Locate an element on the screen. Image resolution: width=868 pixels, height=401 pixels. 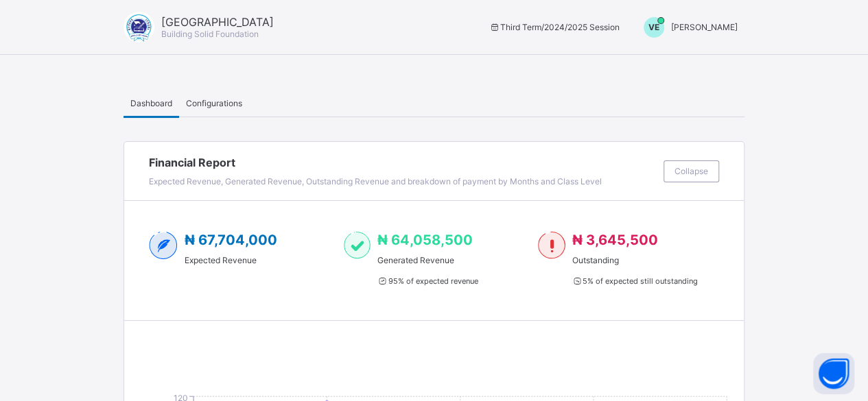
span: ₦ 67,704,000 is located at coordinates (231, 240).